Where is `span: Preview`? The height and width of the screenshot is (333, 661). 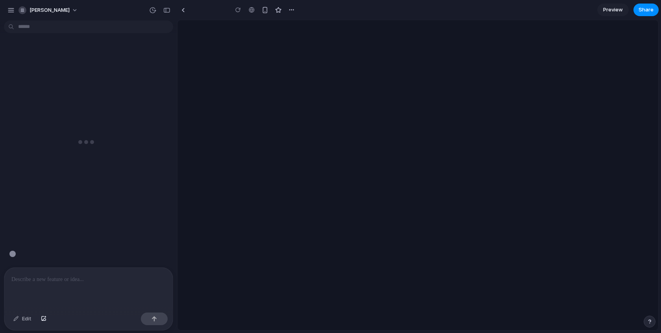
span: Preview is located at coordinates (613, 10).